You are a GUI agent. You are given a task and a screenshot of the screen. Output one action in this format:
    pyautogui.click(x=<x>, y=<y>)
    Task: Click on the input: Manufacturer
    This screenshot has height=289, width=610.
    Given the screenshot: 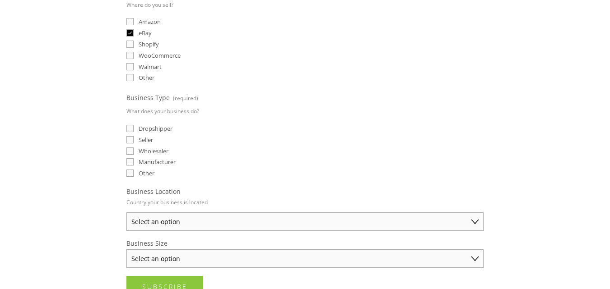 What is the action you would take?
    pyautogui.click(x=130, y=162)
    